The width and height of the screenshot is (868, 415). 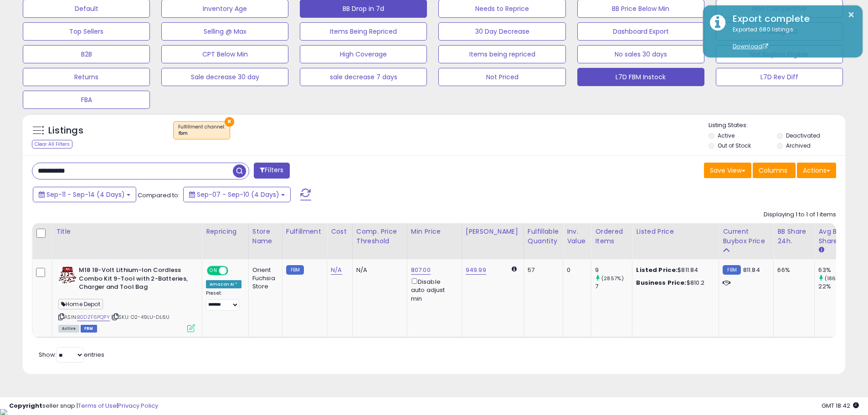 I want to click on div: Disable auto adjust min, so click(x=433, y=290).